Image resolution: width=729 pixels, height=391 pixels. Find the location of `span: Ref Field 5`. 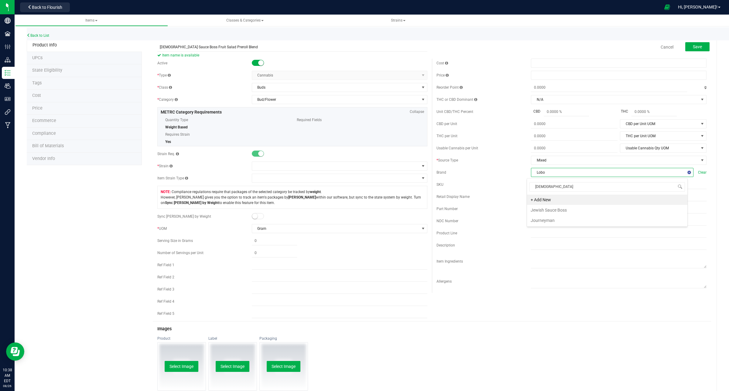

span: Ref Field 5 is located at coordinates (166, 314).